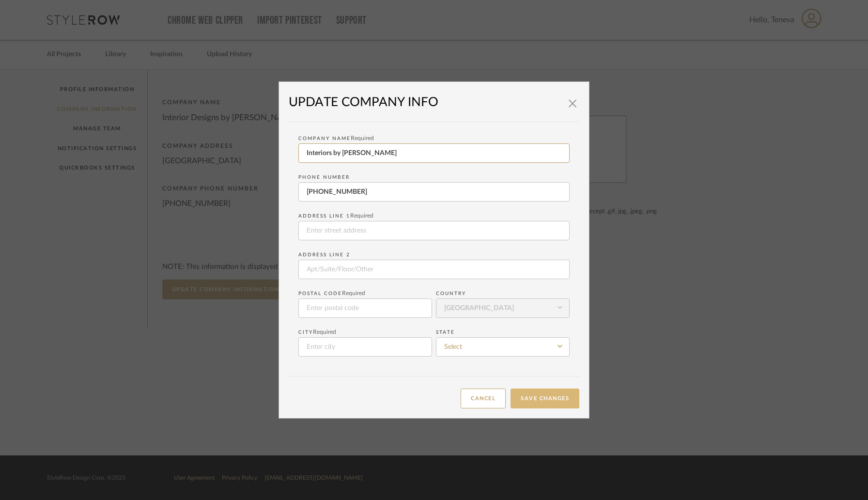 Image resolution: width=868 pixels, height=500 pixels. What do you see at coordinates (572, 103) in the screenshot?
I see `button: Close` at bounding box center [572, 103].